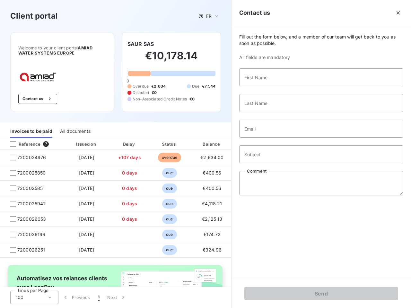  I want to click on span: 7200025850, so click(31, 173).